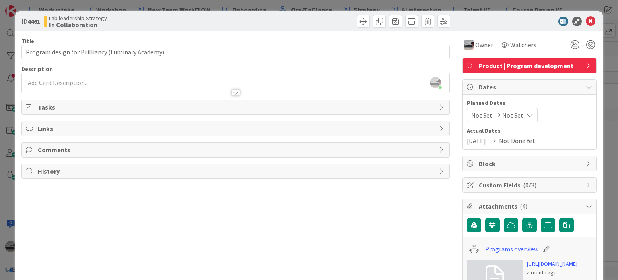 This screenshot has height=280, width=618. What do you see at coordinates (530, 130) in the screenshot?
I see `span: Actual Dates` at bounding box center [530, 130].